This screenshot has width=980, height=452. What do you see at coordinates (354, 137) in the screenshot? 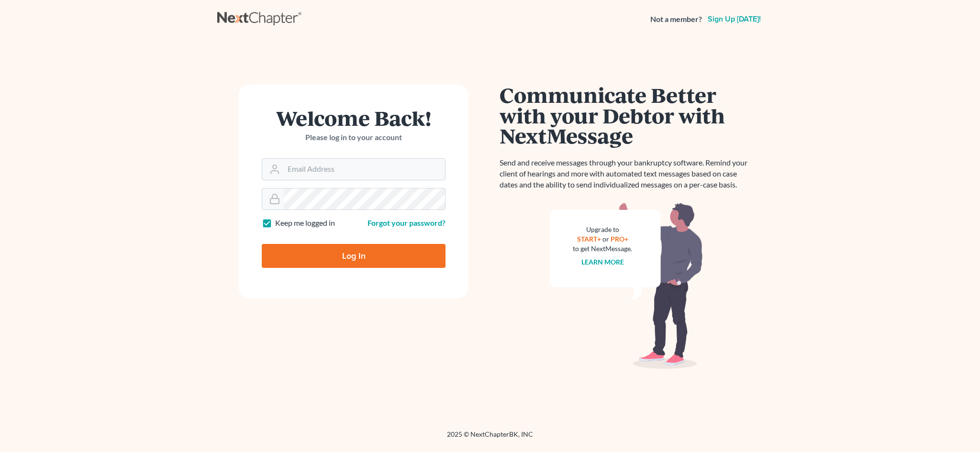
I see `p: Please log in to your account` at bounding box center [354, 137].